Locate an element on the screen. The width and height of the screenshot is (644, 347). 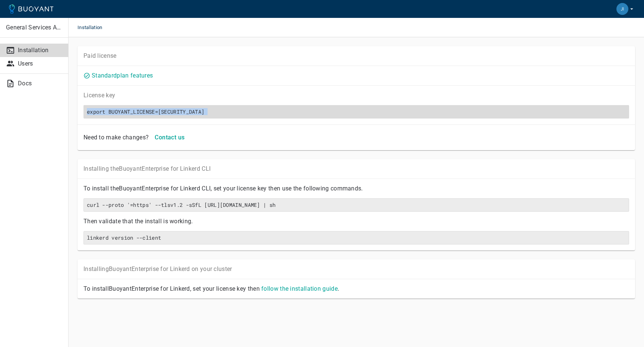
p: Paid license is located at coordinates (356, 56).